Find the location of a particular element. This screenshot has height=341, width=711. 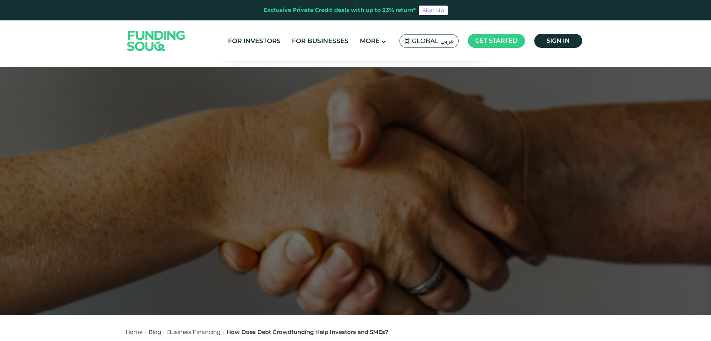

span: Get started is located at coordinates (496, 40).